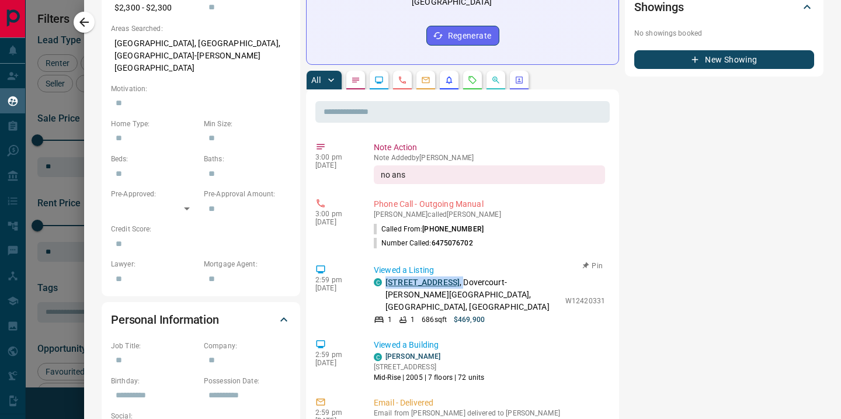  What do you see at coordinates (403, 80) in the screenshot?
I see `svg: Calls` at bounding box center [403, 80].